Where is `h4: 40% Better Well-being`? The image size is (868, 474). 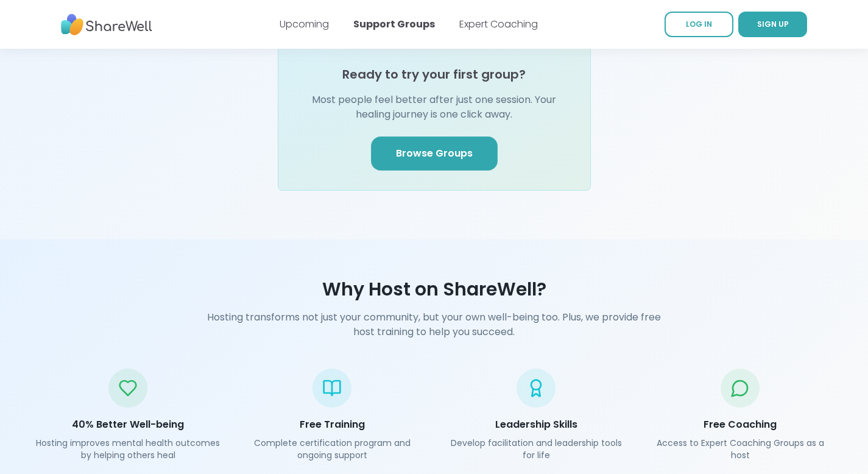 h4: 40% Better Well-being is located at coordinates (128, 425).